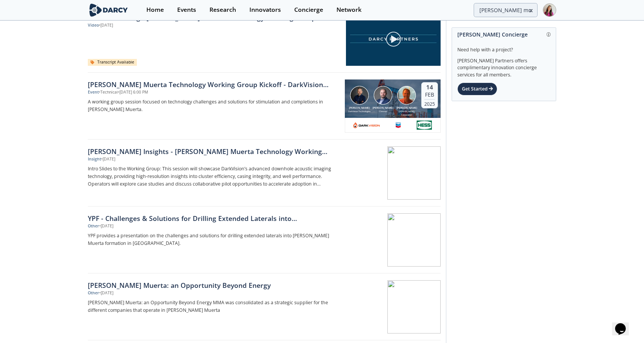 The height and width of the screenshot is (343, 644). Describe the element at coordinates (367, 125) in the screenshot. I see `img: darkvisiontech.com.png` at that location.